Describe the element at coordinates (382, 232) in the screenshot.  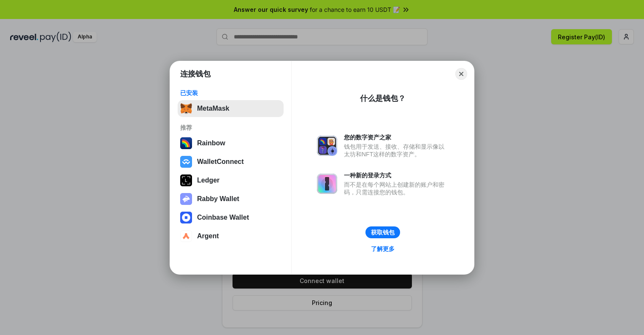
I see `div: 获取钱包` at that location.